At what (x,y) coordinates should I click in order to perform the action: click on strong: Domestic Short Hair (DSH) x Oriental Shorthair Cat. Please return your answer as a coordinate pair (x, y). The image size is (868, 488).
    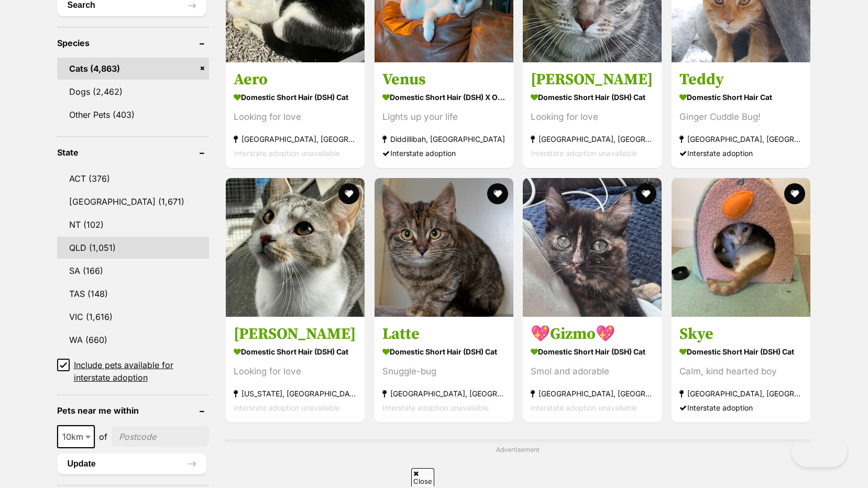
    Looking at the image, I should click on (444, 97).